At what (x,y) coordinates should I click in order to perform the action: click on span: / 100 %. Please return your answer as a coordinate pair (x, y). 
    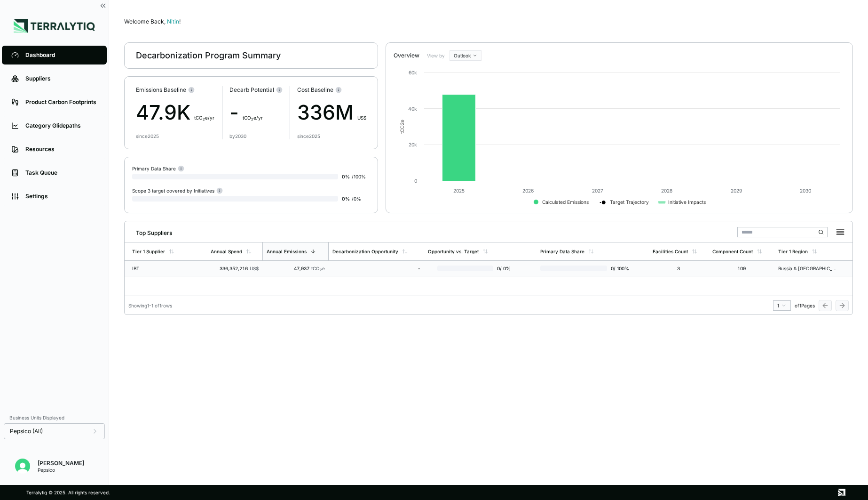
    Looking at the image, I should click on (359, 177).